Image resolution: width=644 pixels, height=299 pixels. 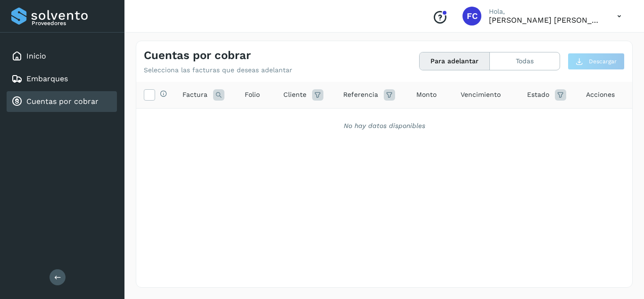 What do you see at coordinates (525, 61) in the screenshot?
I see `button: Todas` at bounding box center [525, 61].